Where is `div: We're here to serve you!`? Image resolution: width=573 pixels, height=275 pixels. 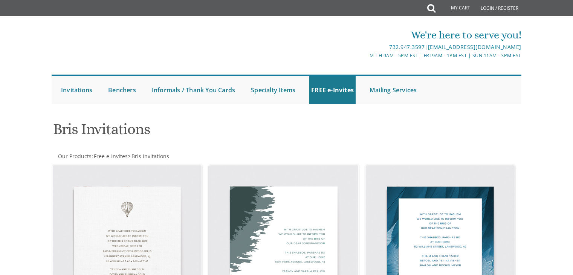 div: We're here to serve you! is located at coordinates (365, 35).